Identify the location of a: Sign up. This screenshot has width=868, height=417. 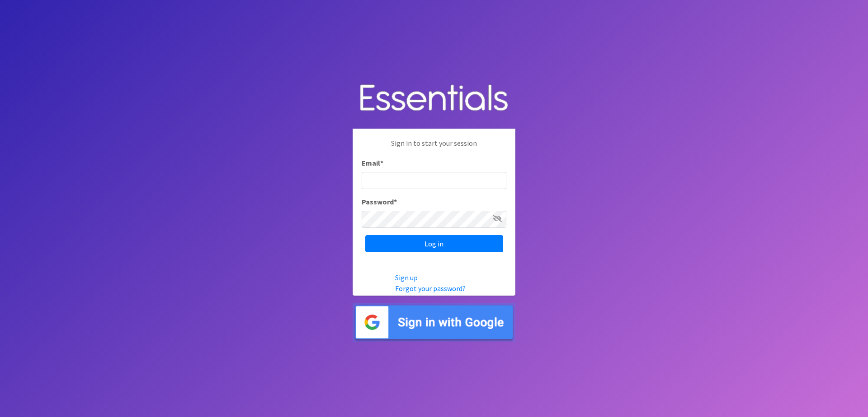
(406, 278).